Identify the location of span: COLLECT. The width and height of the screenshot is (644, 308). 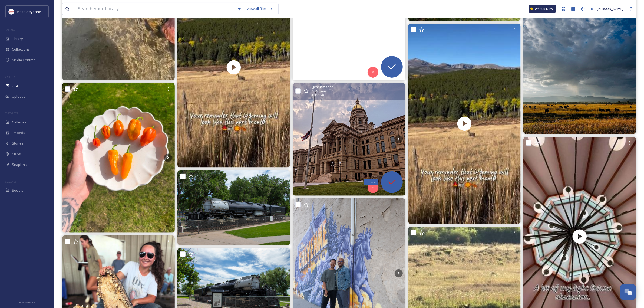
(11, 77).